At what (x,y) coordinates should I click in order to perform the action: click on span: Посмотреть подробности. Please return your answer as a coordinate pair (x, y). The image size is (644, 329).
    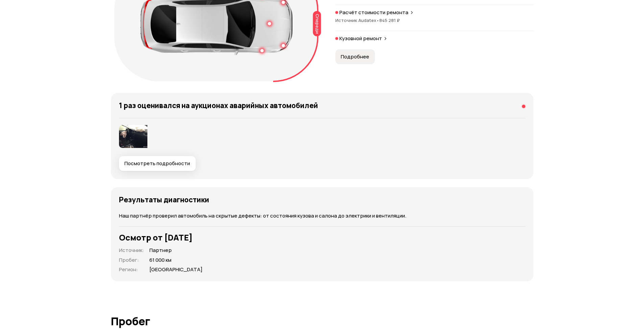
    Looking at the image, I should click on (157, 164).